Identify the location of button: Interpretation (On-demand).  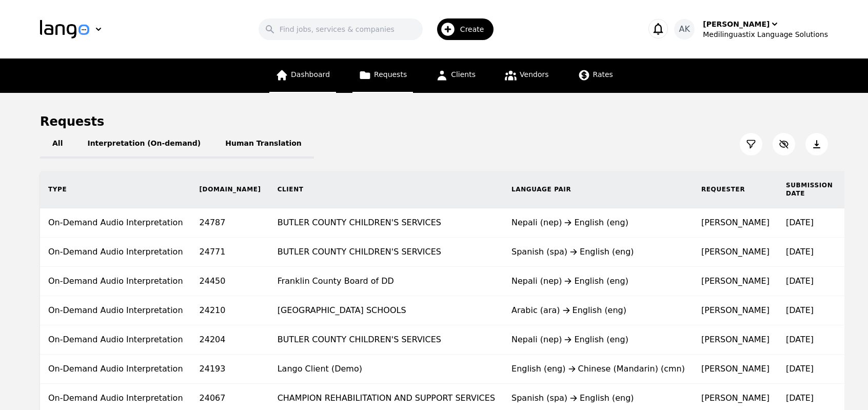
(144, 144).